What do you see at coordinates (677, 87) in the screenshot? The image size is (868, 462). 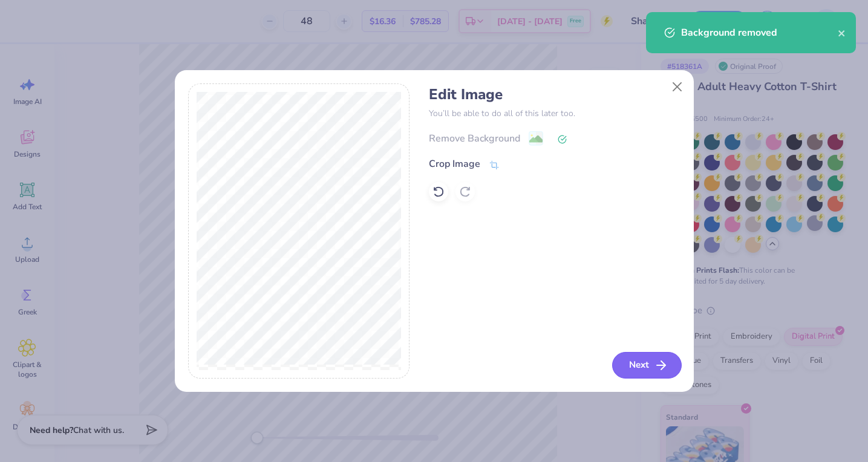 I see `button: Close` at bounding box center [677, 87].